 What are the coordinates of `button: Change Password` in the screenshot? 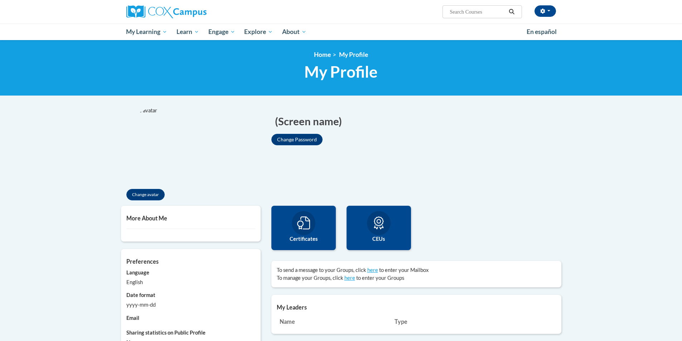 It's located at (297, 140).